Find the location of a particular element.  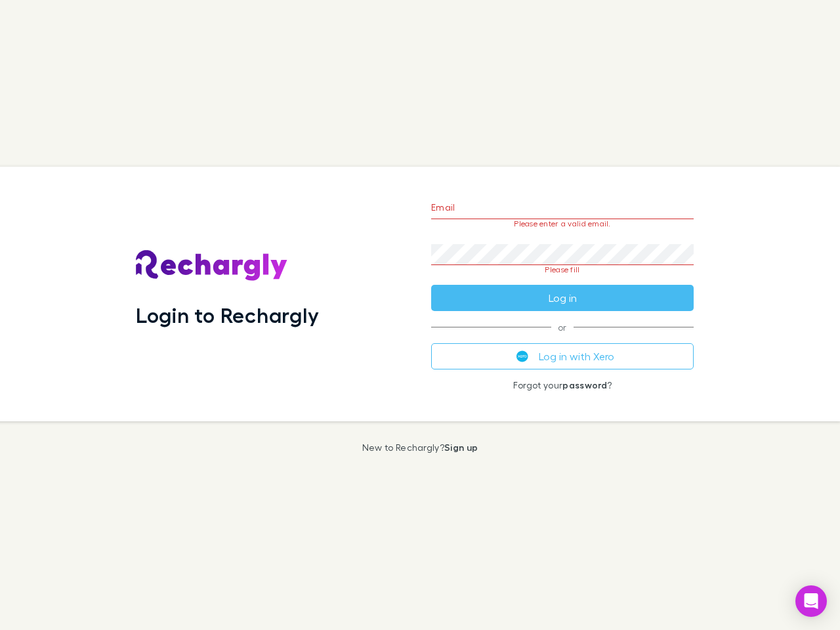

a: Sign up is located at coordinates (460, 447).